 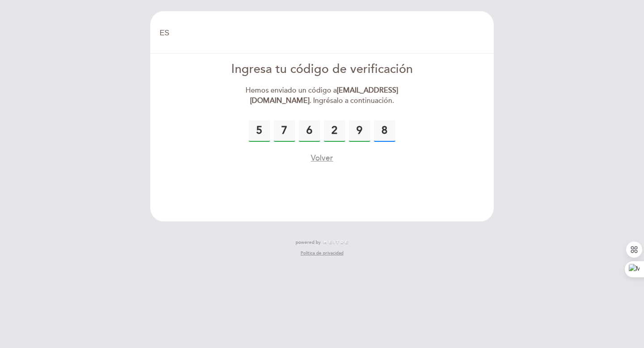 I want to click on a: Política de privacidad, so click(x=322, y=253).